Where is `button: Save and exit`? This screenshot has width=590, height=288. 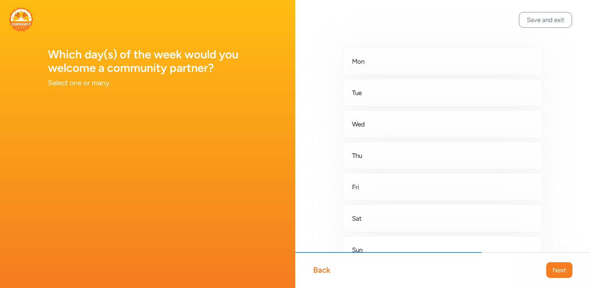 button: Save and exit is located at coordinates (546, 20).